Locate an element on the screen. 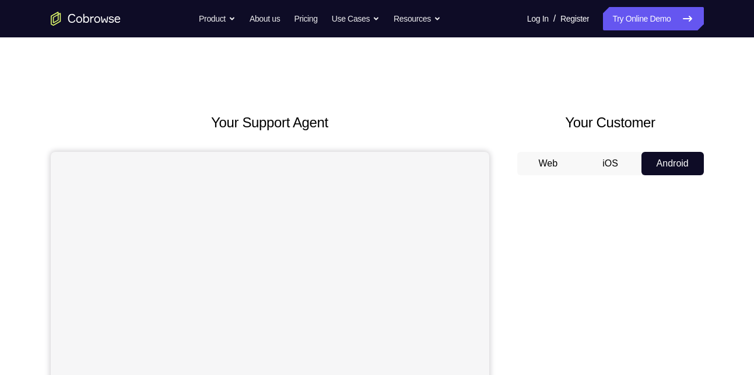 Image resolution: width=754 pixels, height=375 pixels. button: Product is located at coordinates (217, 19).